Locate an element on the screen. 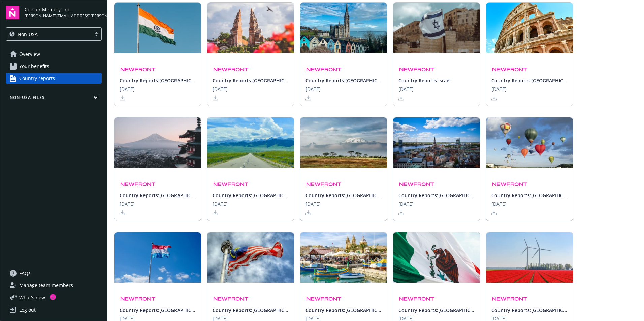 This screenshot has width=644, height=321. img: A picture depicting the country Italy is located at coordinates (530, 28).